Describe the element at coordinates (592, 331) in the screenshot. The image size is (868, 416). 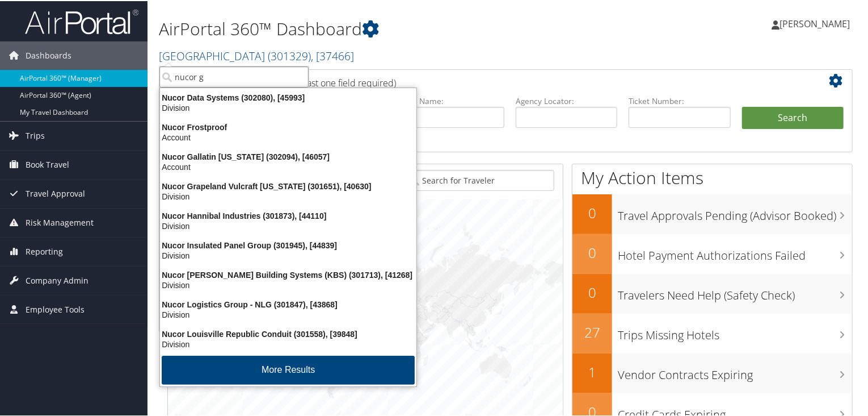
I see `h2: 27` at that location.